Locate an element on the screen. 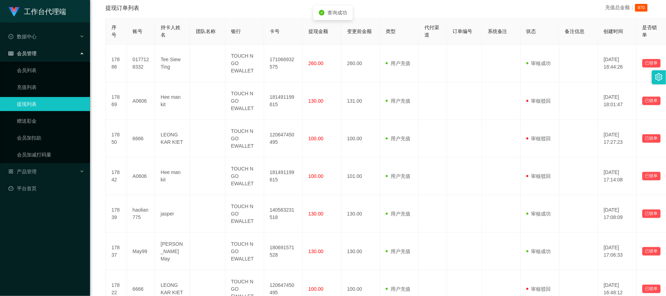  span: 提现金额 is located at coordinates (318, 31).